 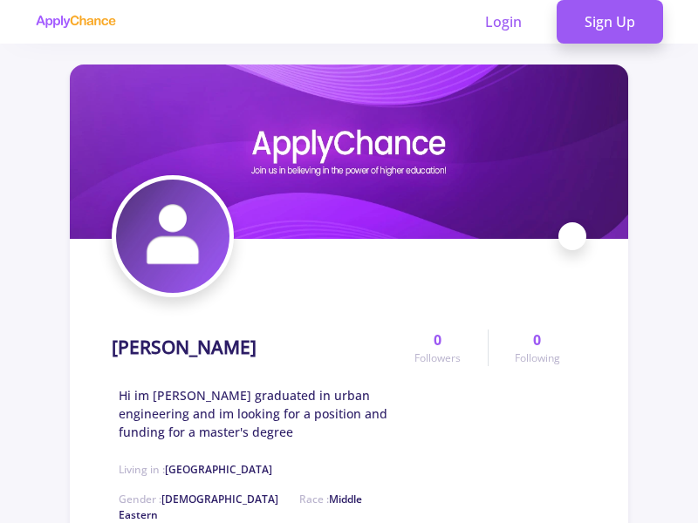 I want to click on span: Followers, so click(x=437, y=359).